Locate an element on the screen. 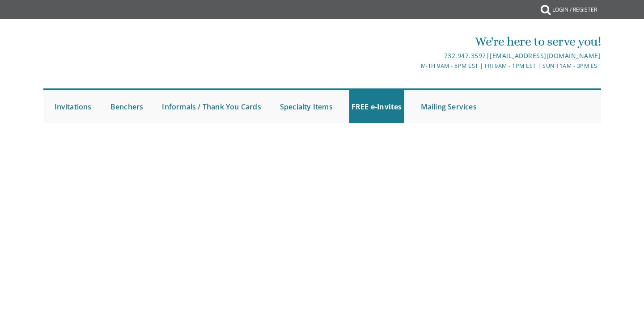 Image resolution: width=644 pixels, height=318 pixels. div: We're here to serve you! is located at coordinates (415, 42).